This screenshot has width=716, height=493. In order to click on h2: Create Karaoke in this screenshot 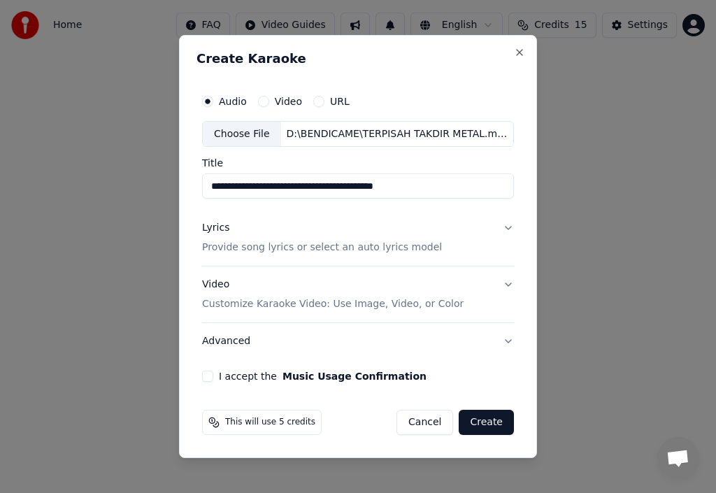, I will do `click(358, 59)`.